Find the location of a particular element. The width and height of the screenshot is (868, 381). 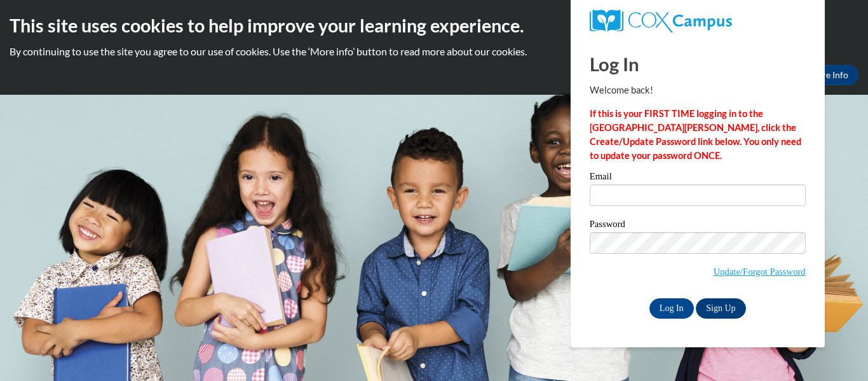

a: COX Campus is located at coordinates (698, 21).